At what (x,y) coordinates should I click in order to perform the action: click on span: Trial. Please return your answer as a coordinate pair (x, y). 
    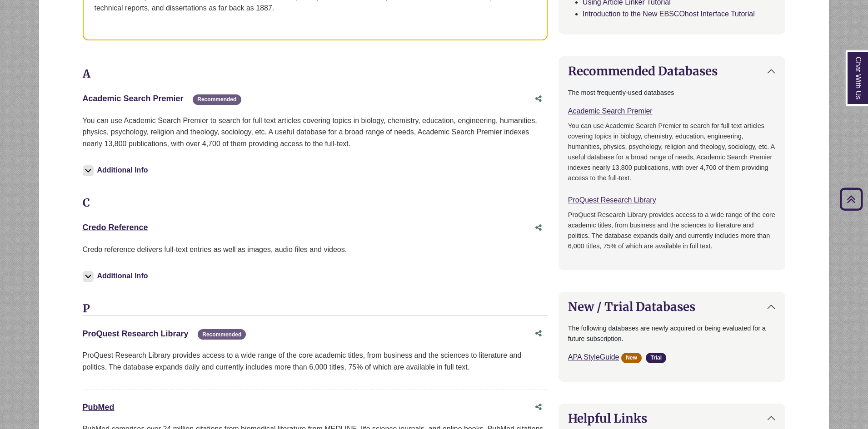
    Looking at the image, I should click on (656, 358).